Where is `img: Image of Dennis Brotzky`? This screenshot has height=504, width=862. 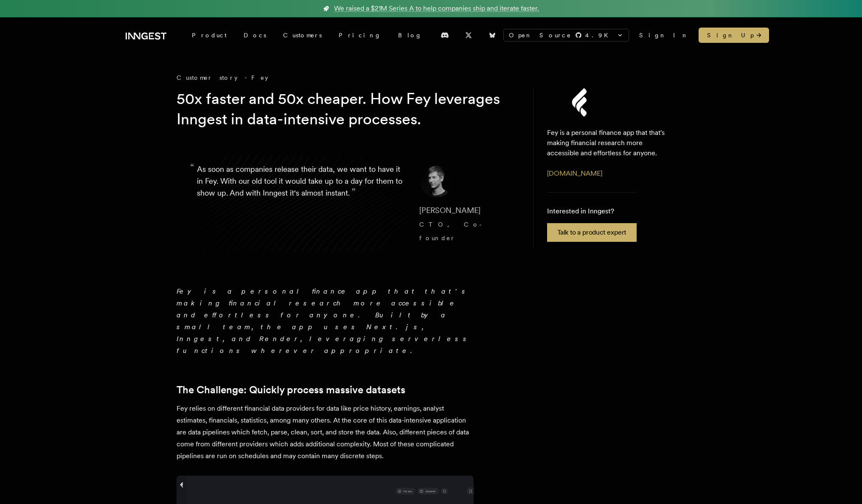
img: Image of Dennis Brotzky is located at coordinates (436, 180).